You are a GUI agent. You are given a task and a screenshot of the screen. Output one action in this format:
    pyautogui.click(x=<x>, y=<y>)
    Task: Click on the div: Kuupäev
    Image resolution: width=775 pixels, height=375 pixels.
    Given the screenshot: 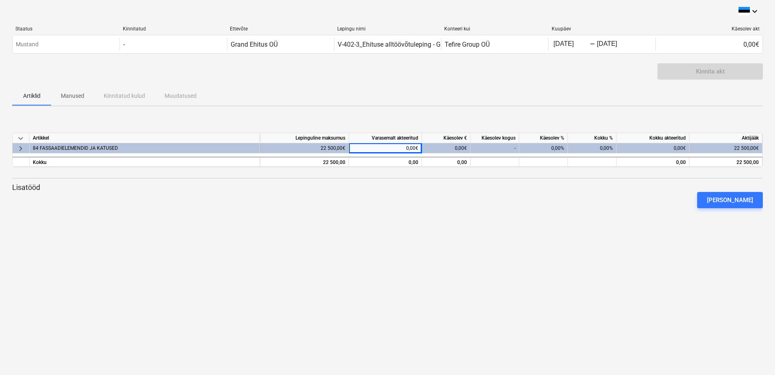 What is the action you would take?
    pyautogui.click(x=602, y=29)
    